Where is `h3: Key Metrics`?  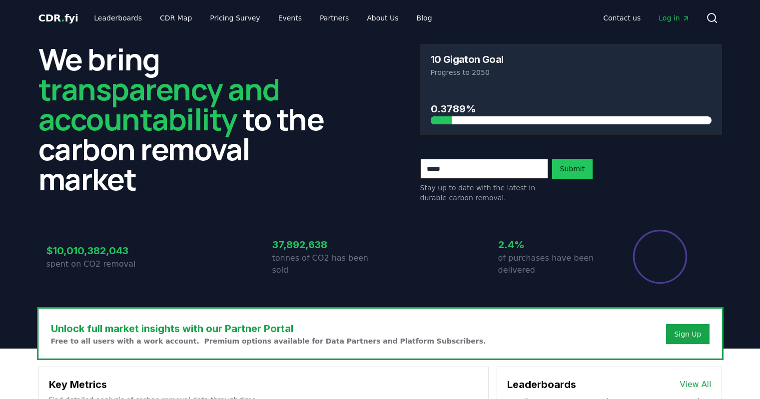
h3: Key Metrics is located at coordinates (263, 385).